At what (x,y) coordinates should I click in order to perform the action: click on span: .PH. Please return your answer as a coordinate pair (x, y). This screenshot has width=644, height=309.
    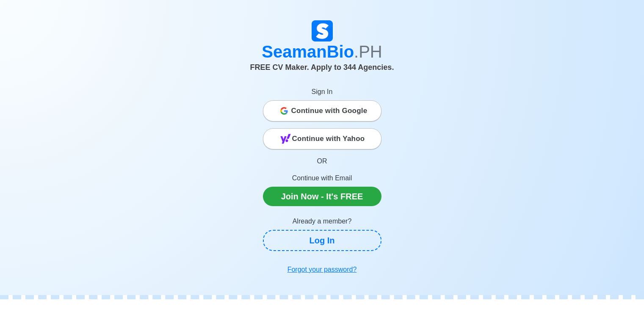
    Looking at the image, I should click on (368, 51).